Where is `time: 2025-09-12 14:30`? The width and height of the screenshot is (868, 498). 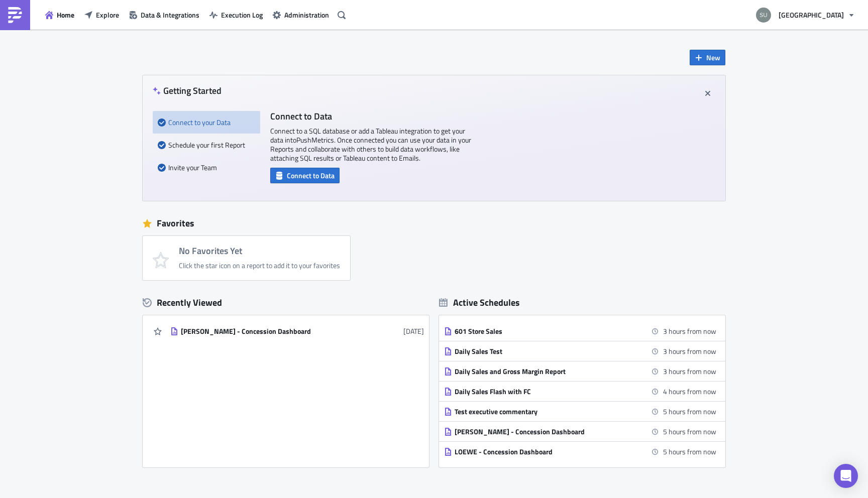
time: 2025-09-12 14:30 is located at coordinates (690, 371).